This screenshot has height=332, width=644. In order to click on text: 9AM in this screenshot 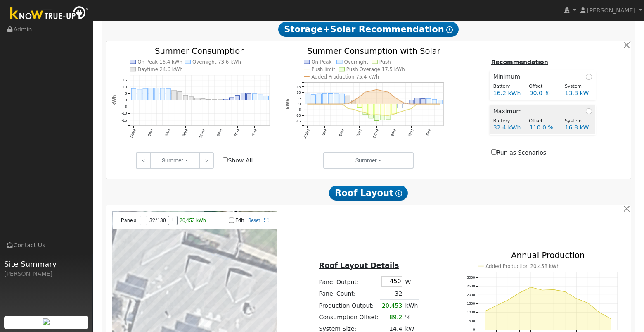, I will do `click(185, 132)`.